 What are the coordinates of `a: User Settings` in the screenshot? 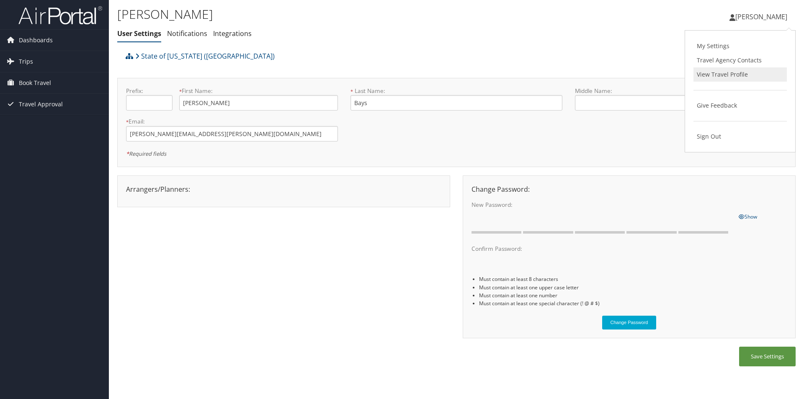 It's located at (139, 34).